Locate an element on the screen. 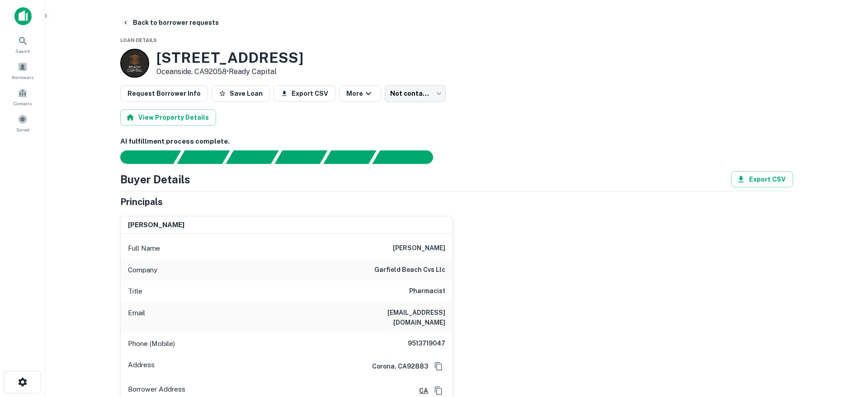  span: Loan Details is located at coordinates (138, 40).